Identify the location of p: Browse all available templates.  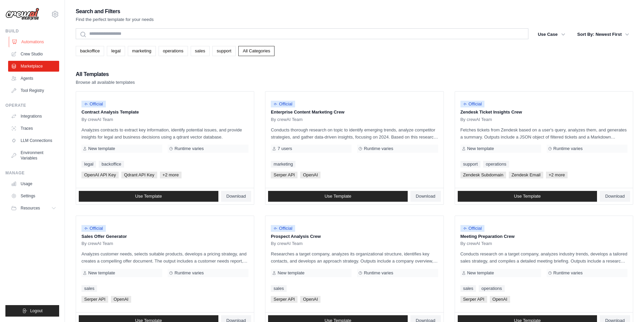
(105, 82).